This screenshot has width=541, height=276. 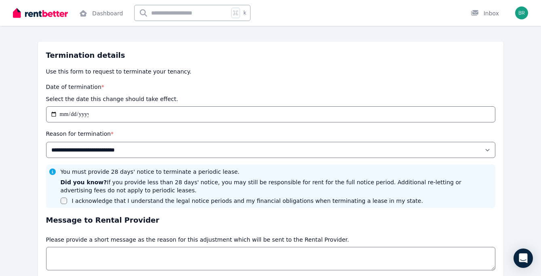 I want to click on div: Open Intercom Messenger, so click(x=523, y=258).